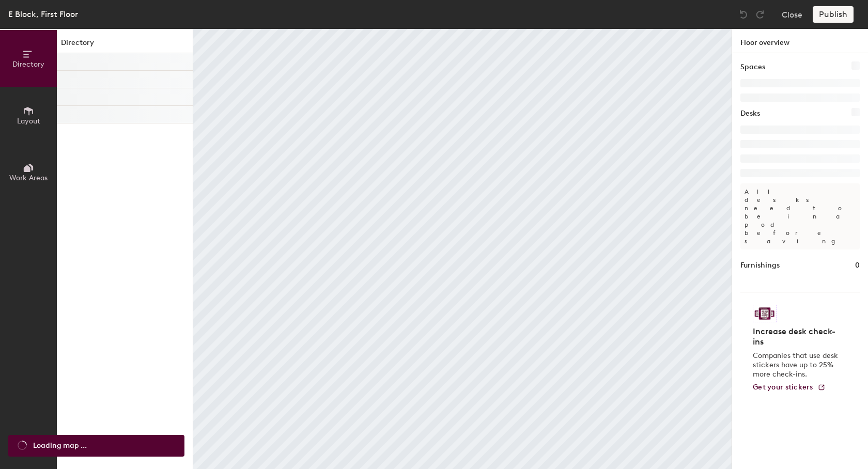 This screenshot has height=469, width=868. I want to click on img: Redo, so click(760, 14).